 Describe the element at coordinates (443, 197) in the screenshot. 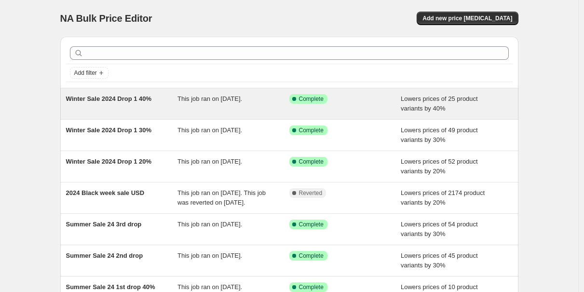

I see `span: Lowers prices of 2174 product variants by 20%` at that location.